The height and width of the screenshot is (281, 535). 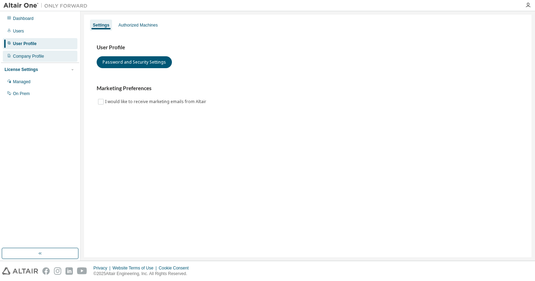 I want to click on div: Cookie Consent, so click(x=175, y=268).